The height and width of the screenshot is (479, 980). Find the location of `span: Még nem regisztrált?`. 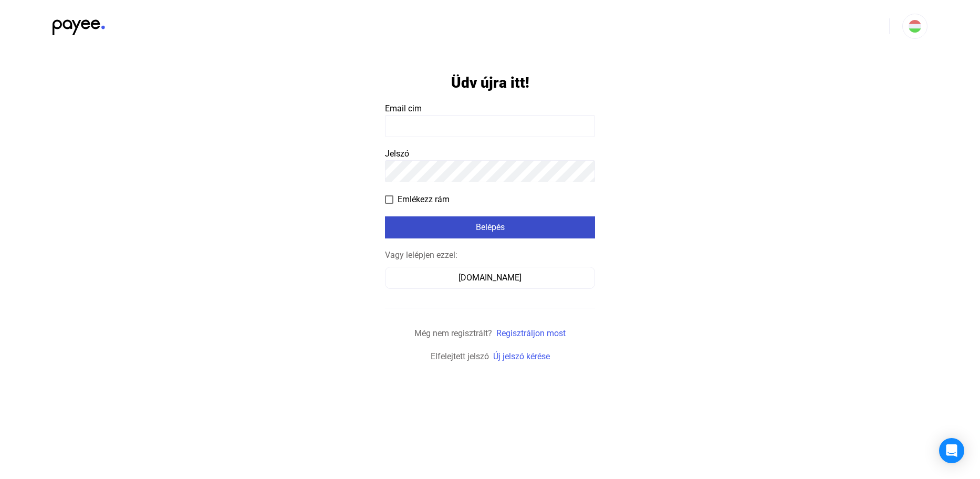

span: Még nem regisztrált? is located at coordinates (453, 333).